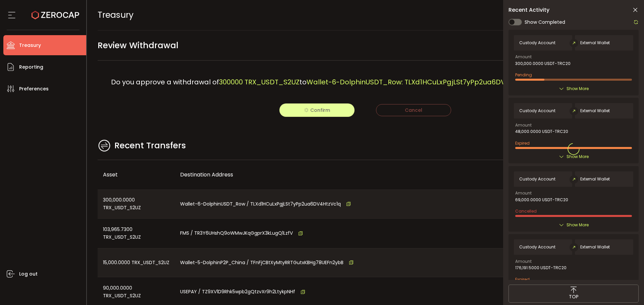 This screenshot has width=644, height=305. I want to click on div: 15,000.0000 TRX_USDT_S2UZ, so click(137, 263).